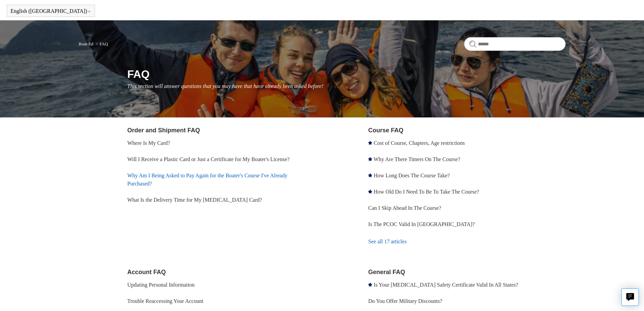  What do you see at coordinates (147, 272) in the screenshot?
I see `a: Account FAQ` at bounding box center [147, 272].